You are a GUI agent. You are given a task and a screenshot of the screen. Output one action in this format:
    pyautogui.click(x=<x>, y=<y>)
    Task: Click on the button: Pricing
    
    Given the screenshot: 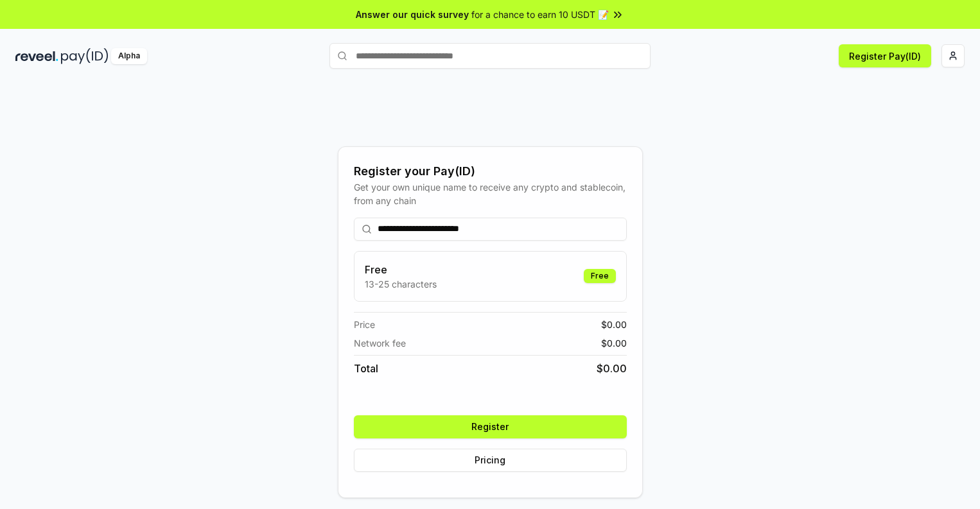 What is the action you would take?
    pyautogui.click(x=490, y=460)
    